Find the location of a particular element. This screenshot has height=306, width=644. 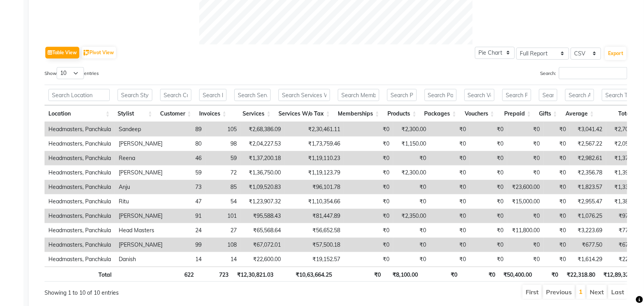

input: Search Packages is located at coordinates (441, 95).